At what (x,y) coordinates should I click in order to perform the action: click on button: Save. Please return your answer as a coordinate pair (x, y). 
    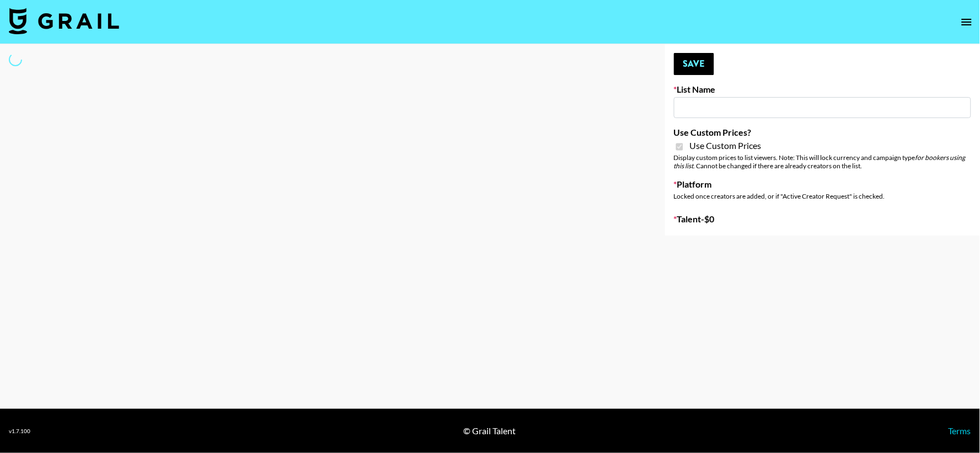
    Looking at the image, I should click on (694, 64).